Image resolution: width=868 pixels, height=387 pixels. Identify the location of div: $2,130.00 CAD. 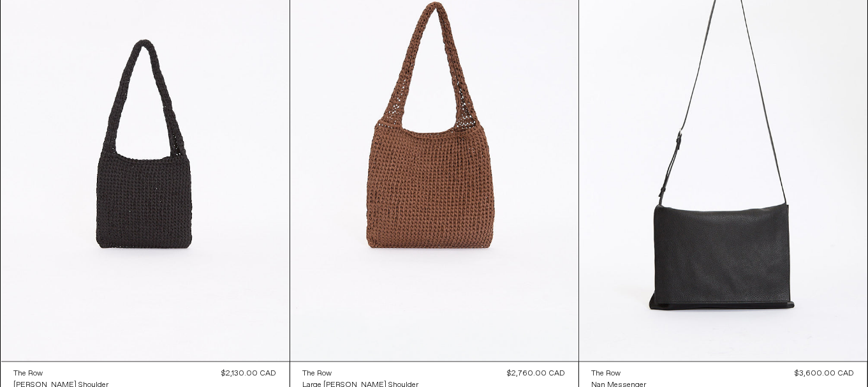
(250, 374).